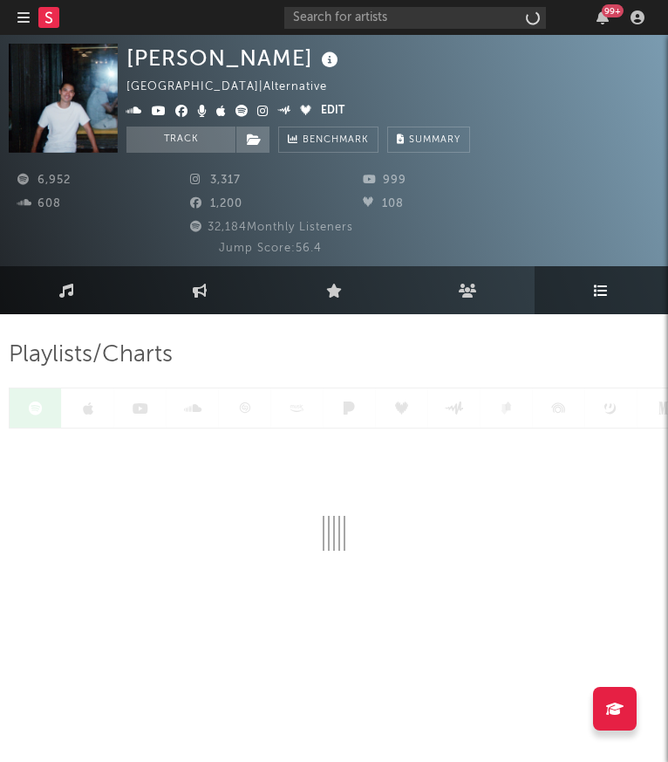 Image resolution: width=668 pixels, height=762 pixels. Describe the element at coordinates (385, 180) in the screenshot. I see `span: 999` at that location.